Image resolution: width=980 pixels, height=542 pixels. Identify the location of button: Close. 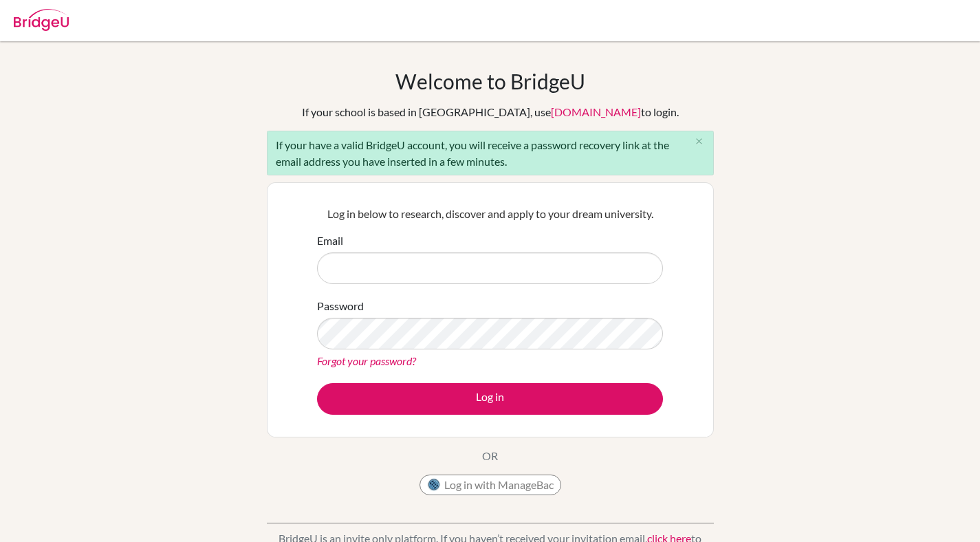
(699, 141).